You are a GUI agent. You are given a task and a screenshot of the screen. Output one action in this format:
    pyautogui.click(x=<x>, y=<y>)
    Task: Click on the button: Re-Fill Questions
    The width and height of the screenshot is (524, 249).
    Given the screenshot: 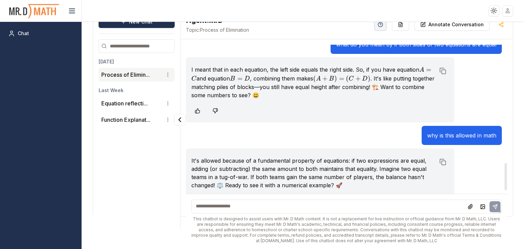 What is the action you would take?
    pyautogui.click(x=400, y=25)
    